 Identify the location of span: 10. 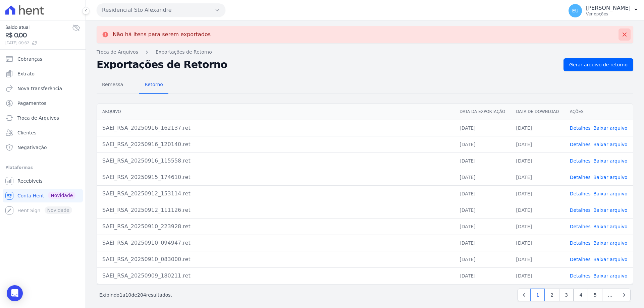
(129, 294).